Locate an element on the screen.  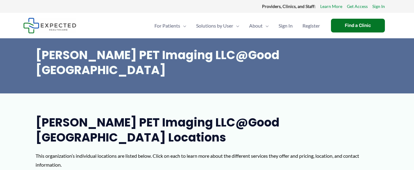
a: Get Access is located at coordinates (357, 6).